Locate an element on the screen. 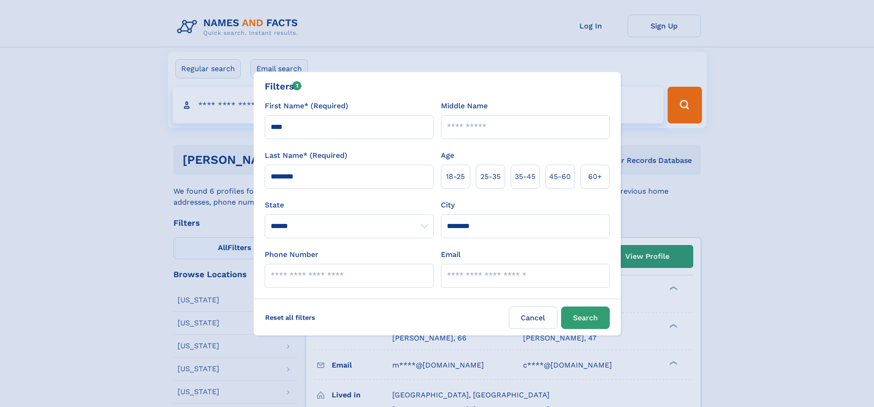 The width and height of the screenshot is (874, 407). label: City is located at coordinates (448, 205).